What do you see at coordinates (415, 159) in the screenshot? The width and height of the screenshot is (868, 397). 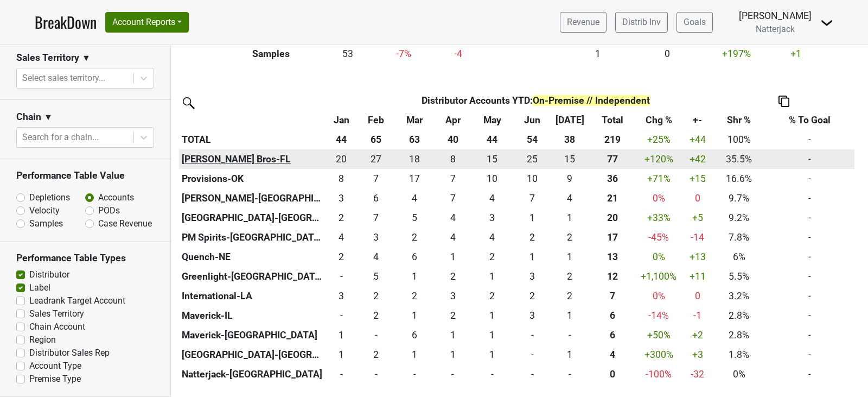 I see `td: 18` at bounding box center [415, 159].